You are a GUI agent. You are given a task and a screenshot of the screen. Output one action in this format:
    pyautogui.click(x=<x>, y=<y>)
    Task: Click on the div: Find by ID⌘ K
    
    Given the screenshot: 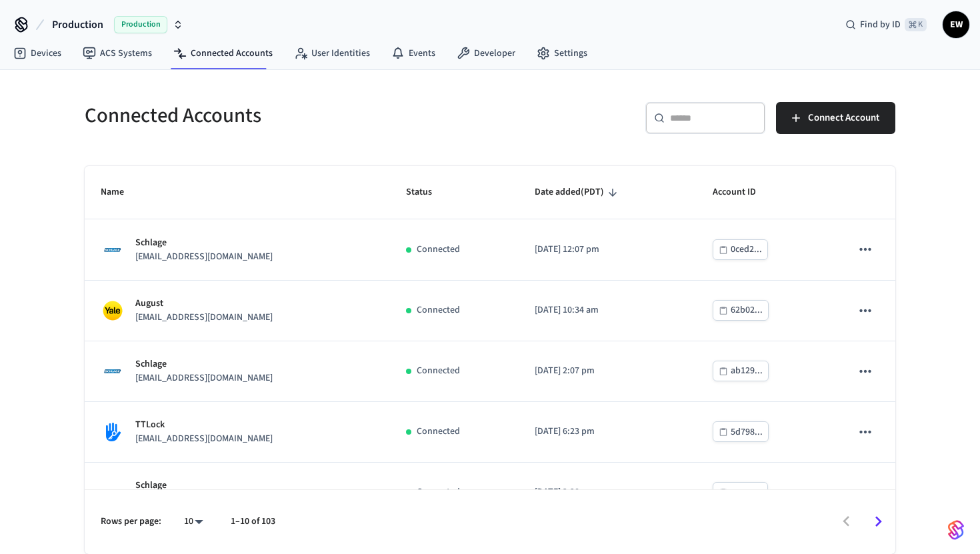 What is the action you would take?
    pyautogui.click(x=886, y=24)
    